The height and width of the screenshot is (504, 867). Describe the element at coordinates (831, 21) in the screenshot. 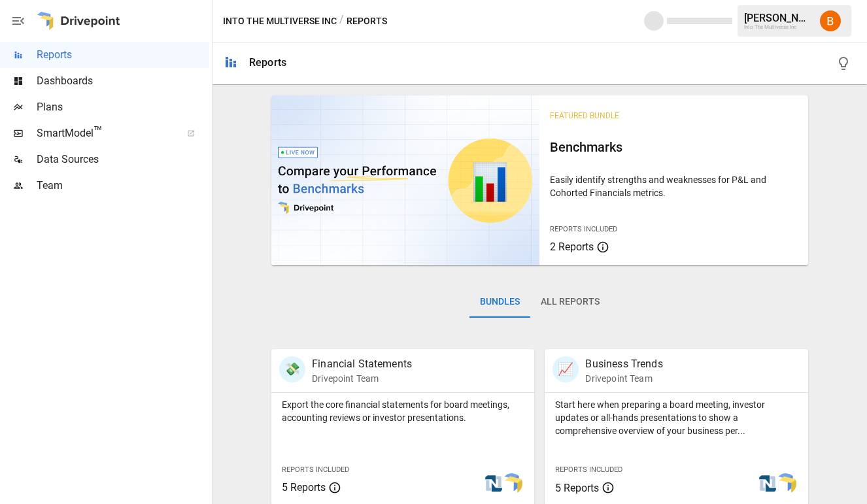

I see `img: Brian Friedman` at that location.